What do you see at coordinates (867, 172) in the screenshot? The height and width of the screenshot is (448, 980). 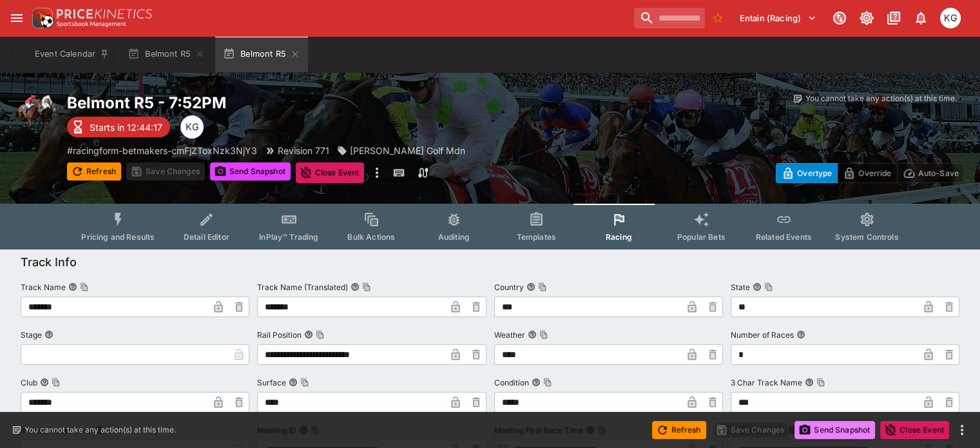 I see `button: Override` at bounding box center [867, 172].